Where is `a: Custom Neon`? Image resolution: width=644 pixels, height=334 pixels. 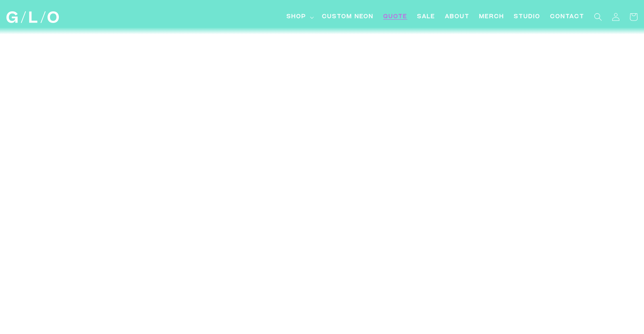 a: Custom Neon is located at coordinates (348, 17).